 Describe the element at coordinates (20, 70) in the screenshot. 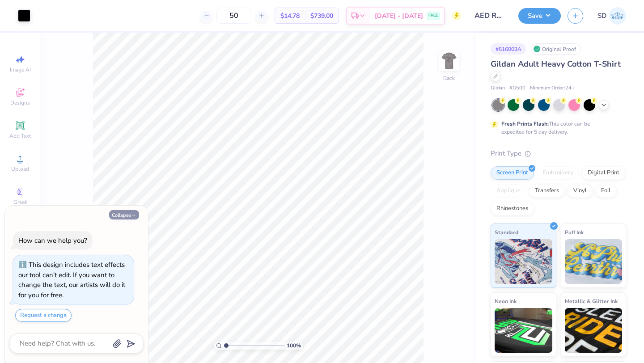

I see `span: Image AI` at that location.